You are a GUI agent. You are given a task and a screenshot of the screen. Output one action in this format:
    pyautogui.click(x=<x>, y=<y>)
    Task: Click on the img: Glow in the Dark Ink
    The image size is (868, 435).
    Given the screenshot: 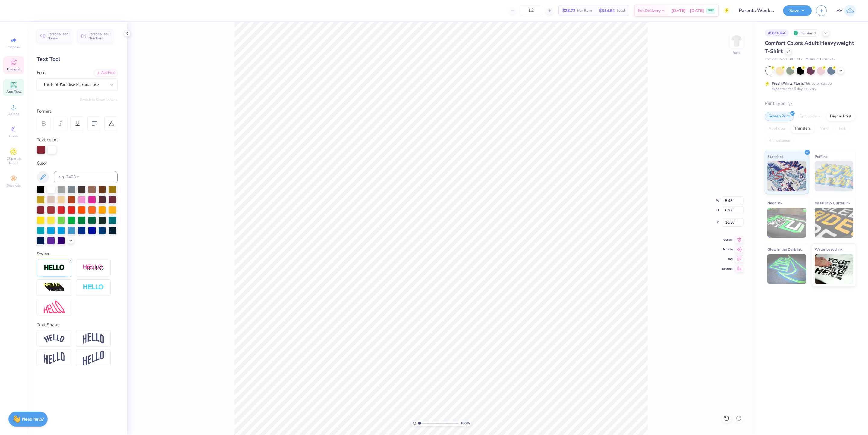 What is the action you would take?
    pyautogui.click(x=787, y=269)
    